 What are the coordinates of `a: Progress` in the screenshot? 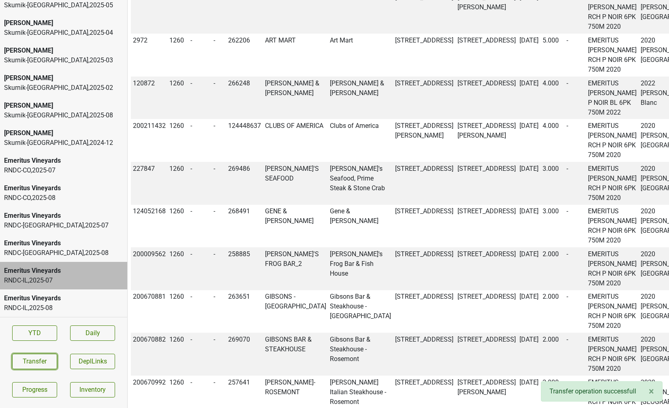 It's located at (34, 390).